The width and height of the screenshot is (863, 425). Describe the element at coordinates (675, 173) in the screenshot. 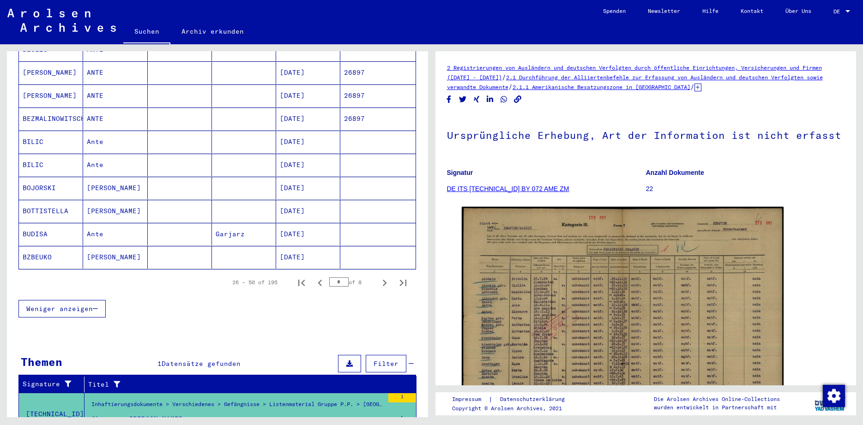

I see `b: Anzahl Dokumente` at that location.